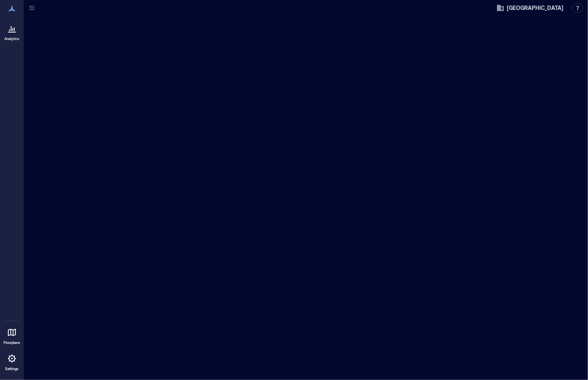 This screenshot has width=588, height=380. I want to click on p: Analytics, so click(12, 39).